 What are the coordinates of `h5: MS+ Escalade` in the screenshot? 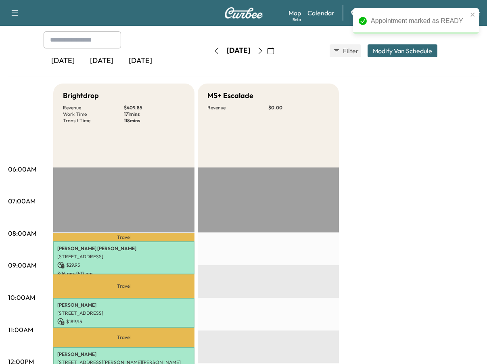 It's located at (230, 96).